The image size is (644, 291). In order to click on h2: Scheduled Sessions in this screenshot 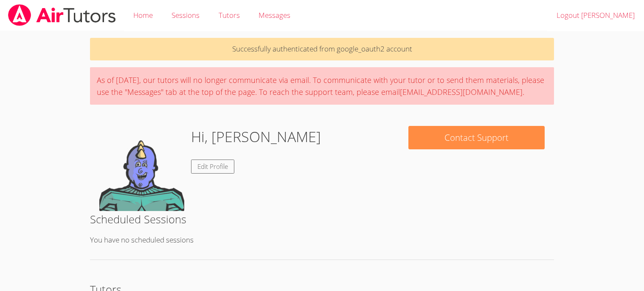, I will do `click(322, 219)`.